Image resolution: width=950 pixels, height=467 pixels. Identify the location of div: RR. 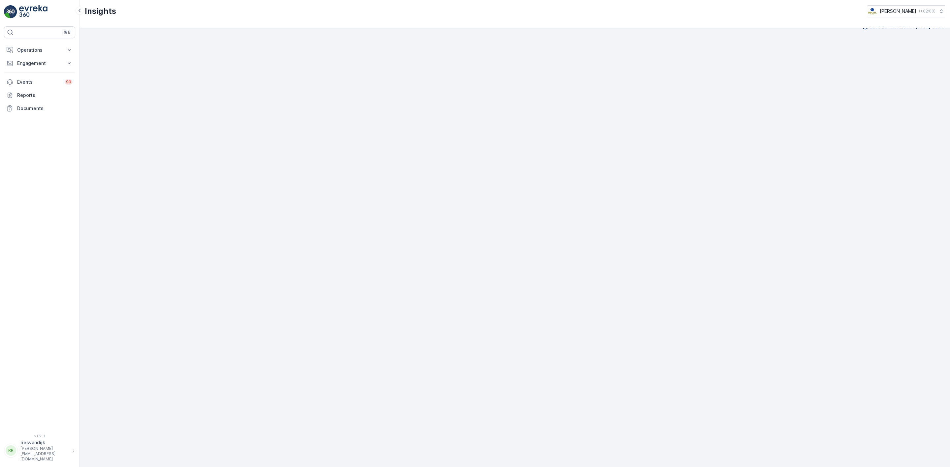
(11, 451).